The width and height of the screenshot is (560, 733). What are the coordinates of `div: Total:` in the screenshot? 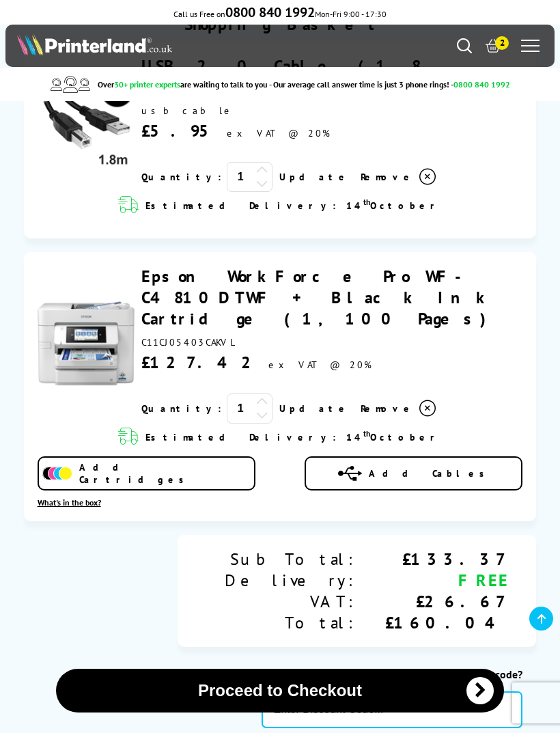 It's located at (281, 622).